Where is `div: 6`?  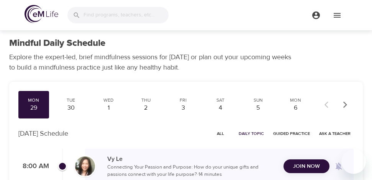 div: 6 is located at coordinates (295, 108).